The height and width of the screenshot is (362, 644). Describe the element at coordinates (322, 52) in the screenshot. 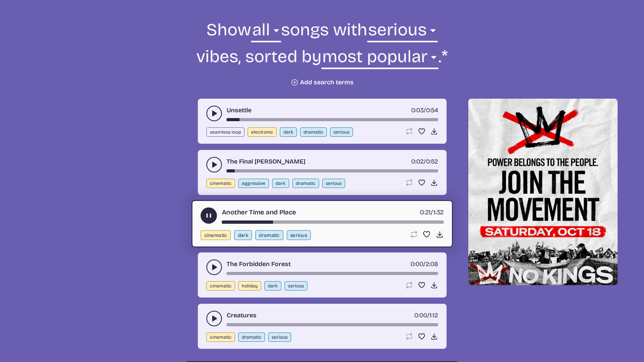

I see `form: Show songs with vibes, sorted by .` at that location.